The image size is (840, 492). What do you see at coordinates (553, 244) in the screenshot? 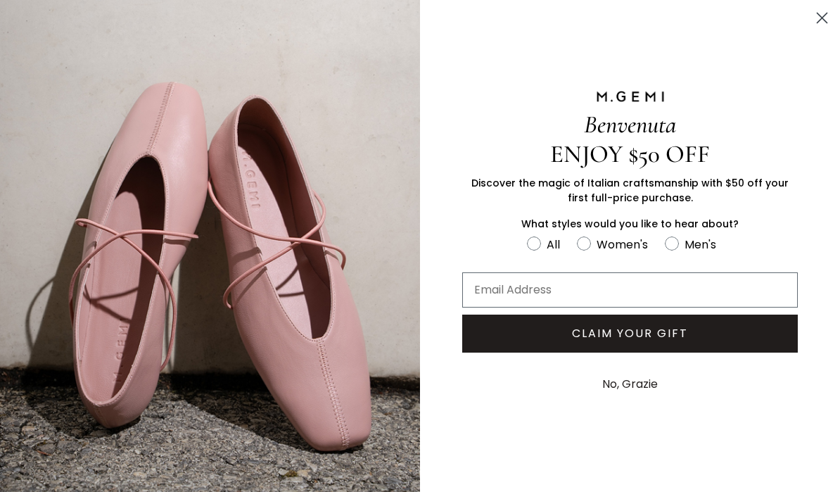
I see `div: All` at bounding box center [553, 244].